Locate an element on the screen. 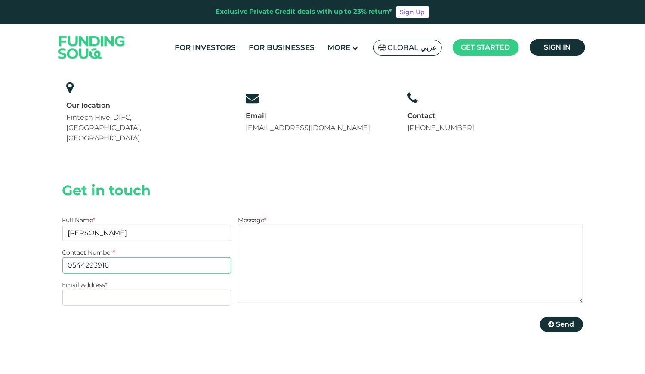 The height and width of the screenshot is (374, 645). label: Message is located at coordinates (252, 220).